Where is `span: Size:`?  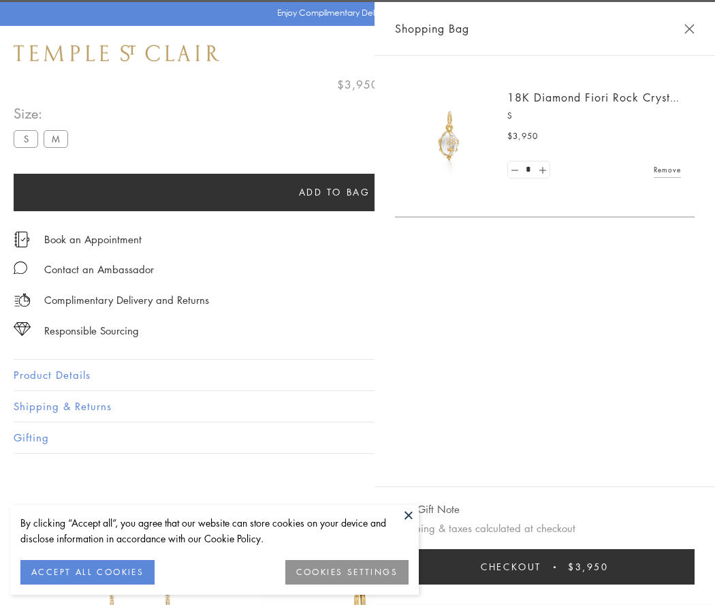
span: Size: is located at coordinates (44, 113).